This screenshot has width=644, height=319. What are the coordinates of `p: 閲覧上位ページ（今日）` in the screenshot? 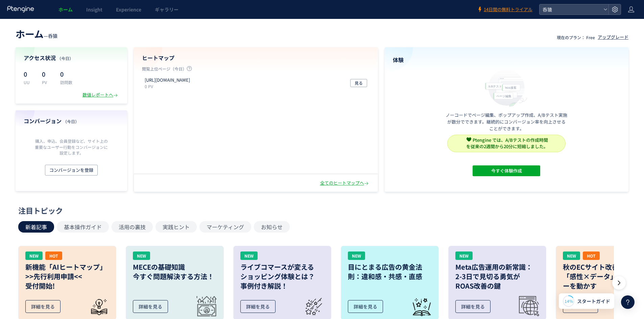 It's located at (256, 70).